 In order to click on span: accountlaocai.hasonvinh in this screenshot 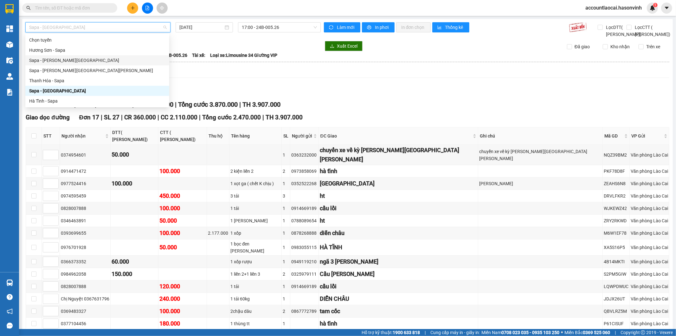, I will do `click(614, 8)`.